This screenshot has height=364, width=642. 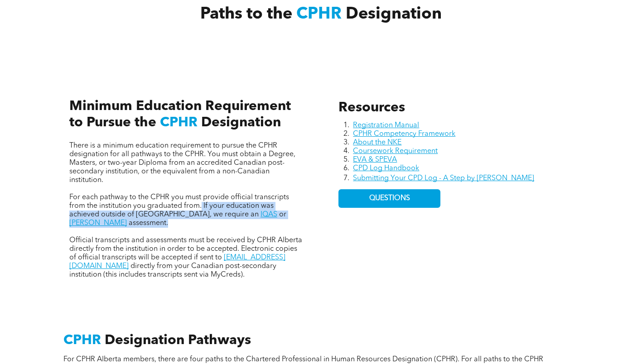 I want to click on a: About the NKE, so click(x=377, y=142).